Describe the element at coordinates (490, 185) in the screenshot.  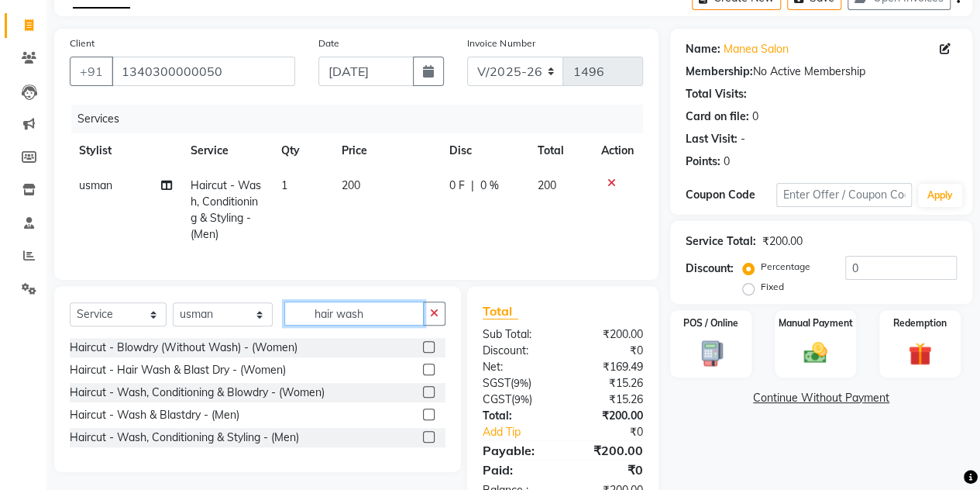
I see `span: 0 %` at that location.